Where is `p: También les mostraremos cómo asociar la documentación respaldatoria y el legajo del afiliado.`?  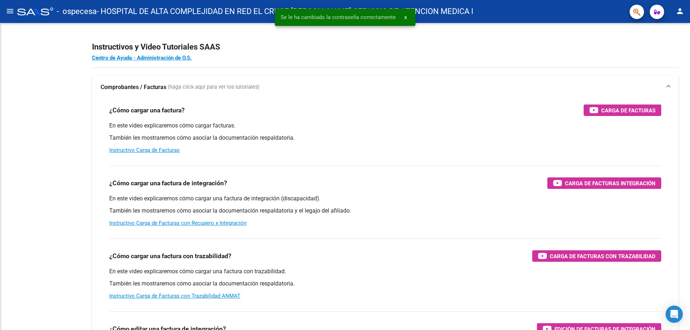
p: También les mostraremos cómo asociar la documentación respaldatoria y el legajo del afiliado. is located at coordinates (385, 211).